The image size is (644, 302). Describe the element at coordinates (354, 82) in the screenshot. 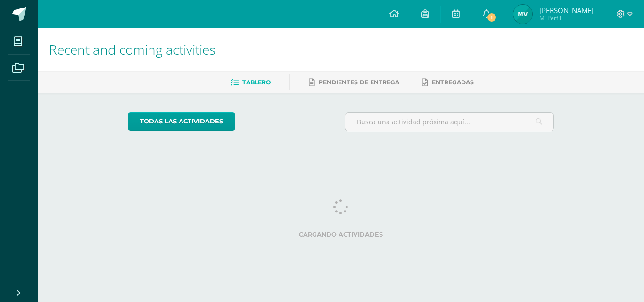

I see `a: Pendientes de entrega` at that location.